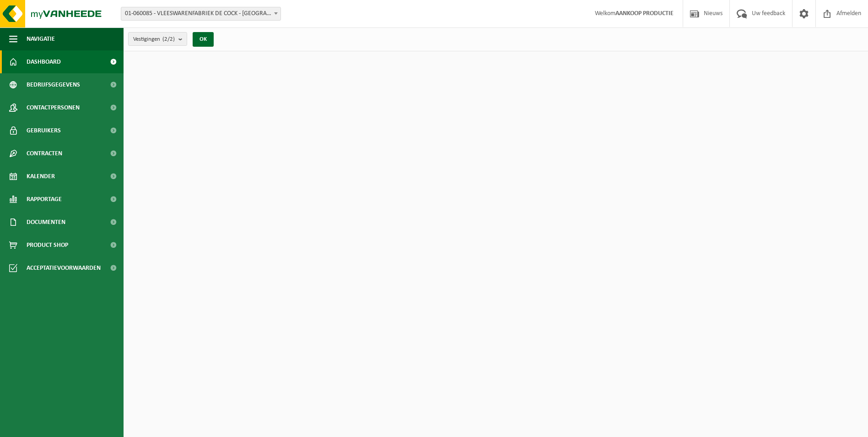  I want to click on button: OK, so click(203, 39).